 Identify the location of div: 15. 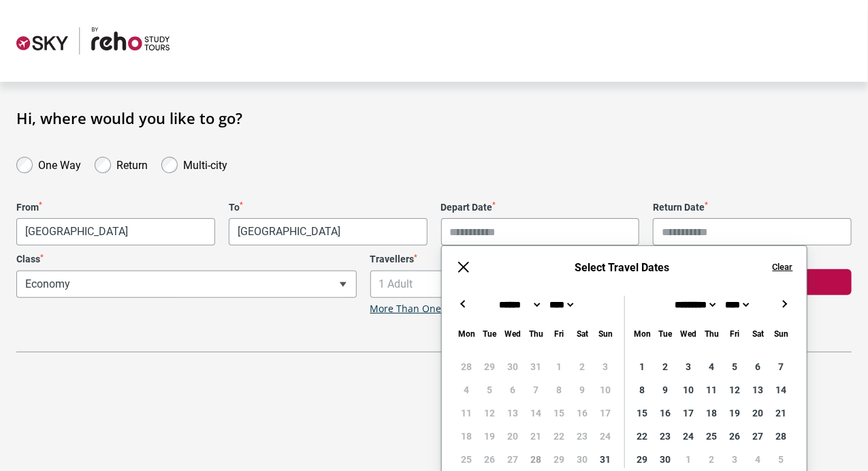
(643, 413).